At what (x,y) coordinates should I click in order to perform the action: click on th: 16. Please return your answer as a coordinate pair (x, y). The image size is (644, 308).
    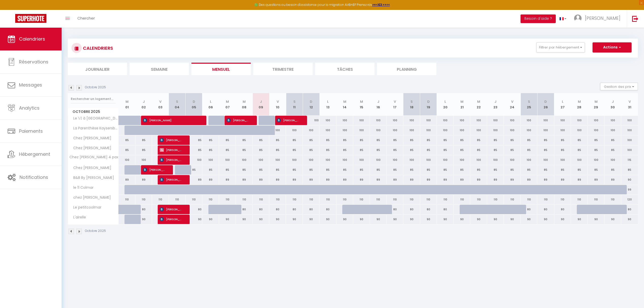
    Looking at the image, I should click on (378, 104).